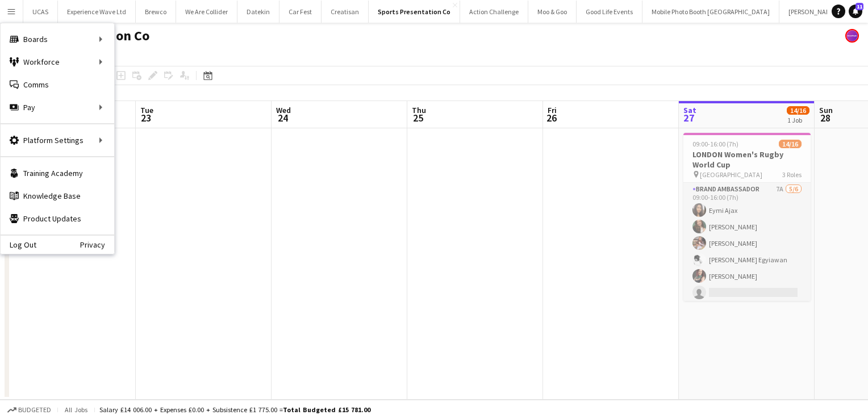 Image resolution: width=868 pixels, height=419 pixels. What do you see at coordinates (552, 11) in the screenshot?
I see `button: Moo & Goo` at bounding box center [552, 11].